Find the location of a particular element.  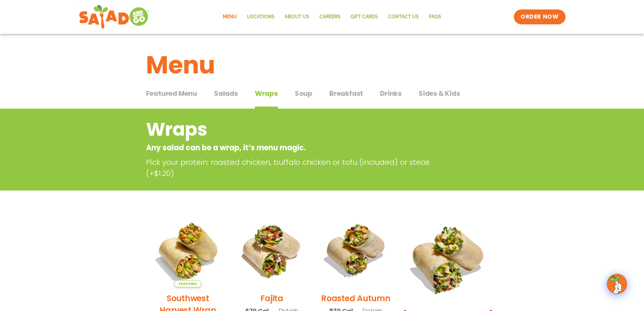

nav: Menu is located at coordinates (332, 17).